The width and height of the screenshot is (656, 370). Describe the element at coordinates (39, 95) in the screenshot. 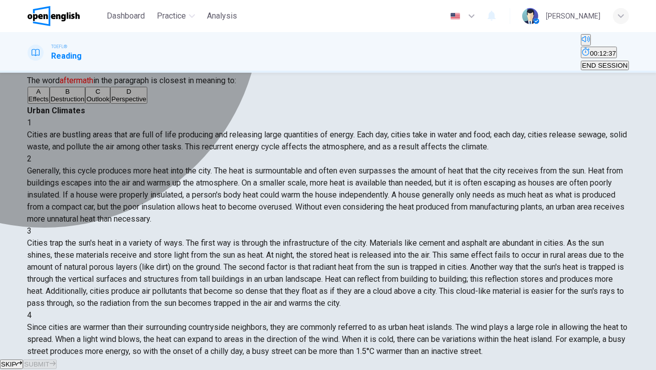

I see `button: AEffects` at that location.